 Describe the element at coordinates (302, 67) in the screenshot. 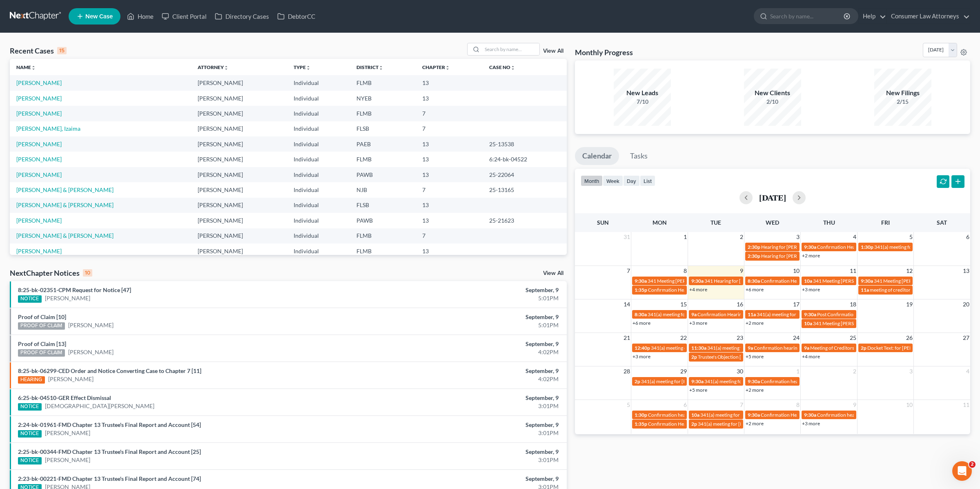

I see `a: Typeunfold_more` at that location.